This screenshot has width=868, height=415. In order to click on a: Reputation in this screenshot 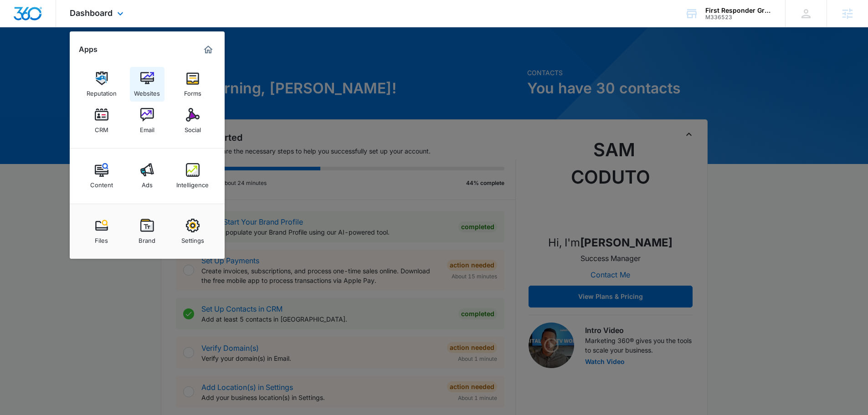, I will do `click(101, 84)`.